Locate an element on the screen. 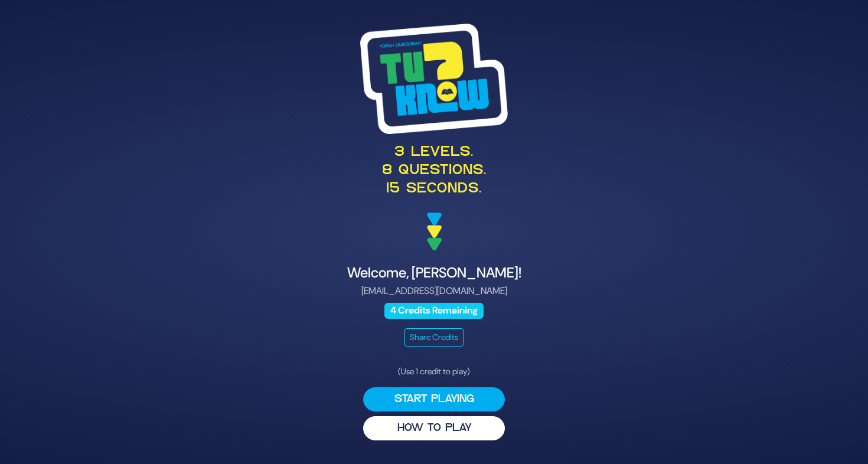 Image resolution: width=868 pixels, height=464 pixels. button: Start Playing is located at coordinates (434, 400).